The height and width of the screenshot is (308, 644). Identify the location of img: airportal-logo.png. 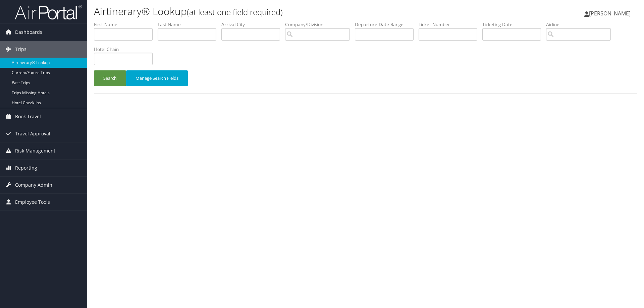
(48, 12).